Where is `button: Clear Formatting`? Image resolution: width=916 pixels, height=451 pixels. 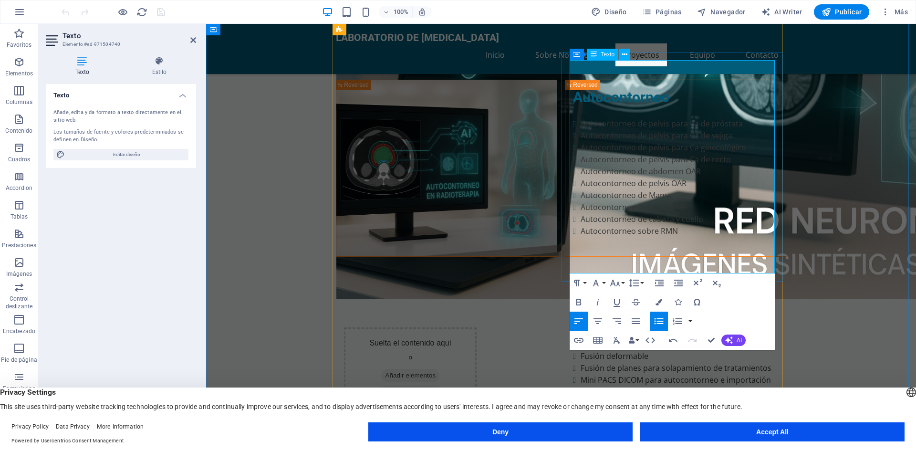
button: Clear Formatting is located at coordinates (617, 340).